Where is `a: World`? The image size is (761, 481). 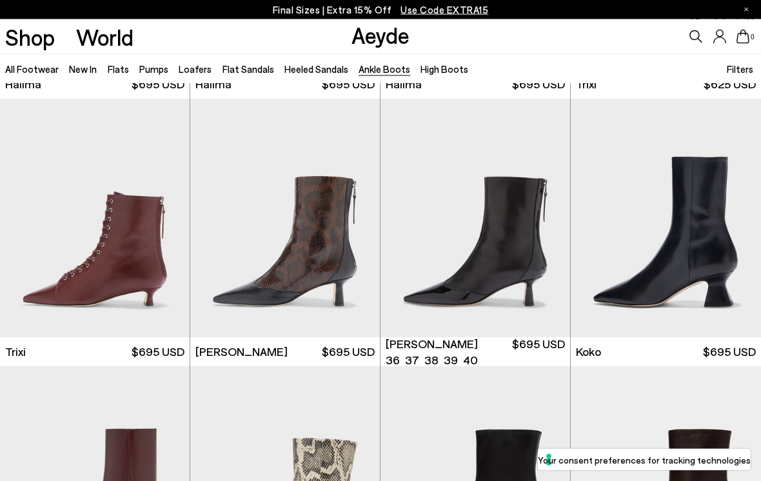 a: World is located at coordinates (104, 37).